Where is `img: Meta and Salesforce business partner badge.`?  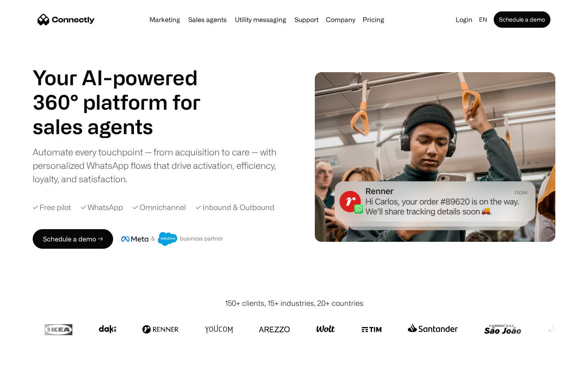
img: Meta and Salesforce business partner badge. is located at coordinates (172, 239).